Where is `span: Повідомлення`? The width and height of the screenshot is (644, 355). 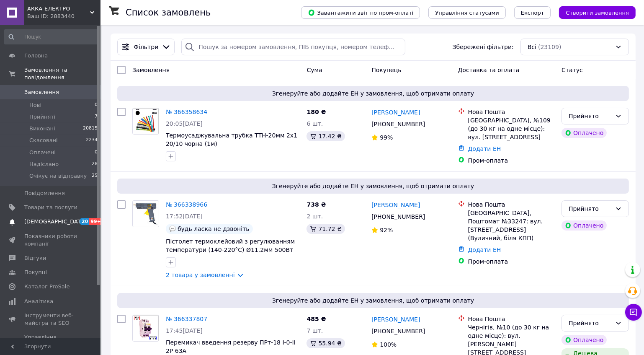 span: Повідомлення is located at coordinates (44, 193).